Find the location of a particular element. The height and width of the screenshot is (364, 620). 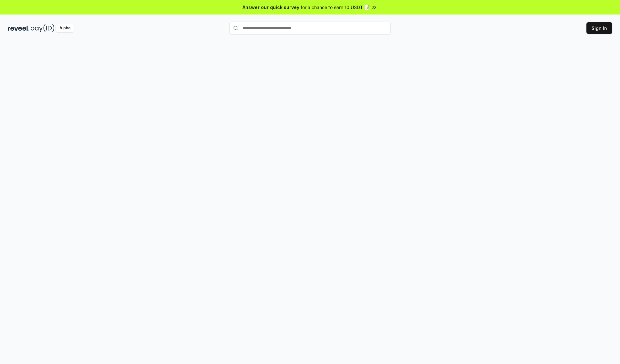

img: reveel_dark is located at coordinates (19, 28).